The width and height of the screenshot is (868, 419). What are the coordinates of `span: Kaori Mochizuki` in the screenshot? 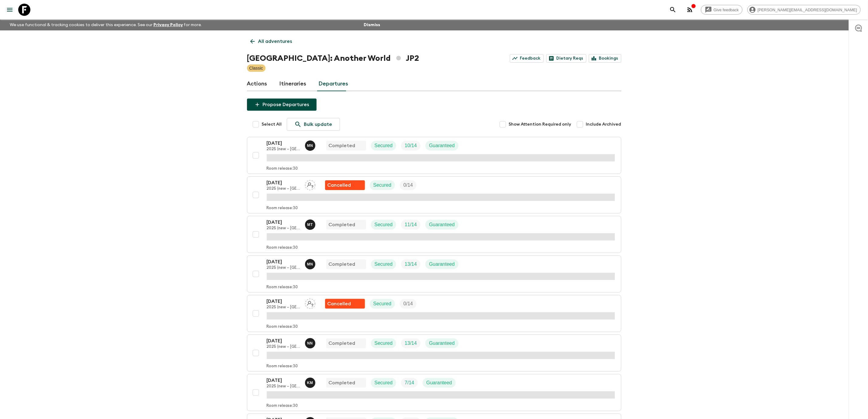 It's located at (311, 382).